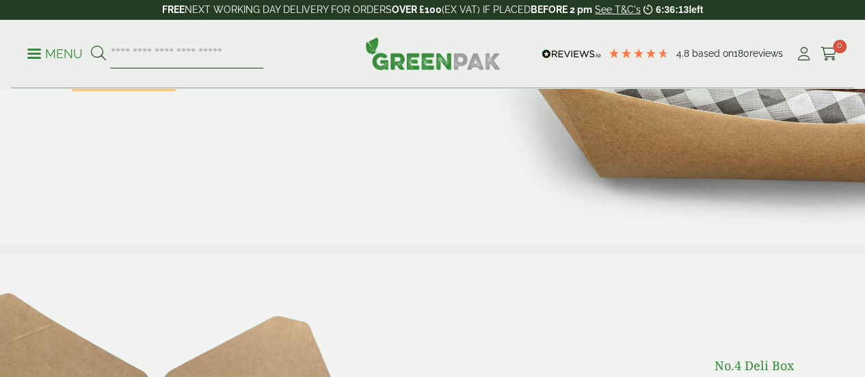 Image resolution: width=865 pixels, height=377 pixels. Describe the element at coordinates (416, 10) in the screenshot. I see `strong: OVER £100` at that location.